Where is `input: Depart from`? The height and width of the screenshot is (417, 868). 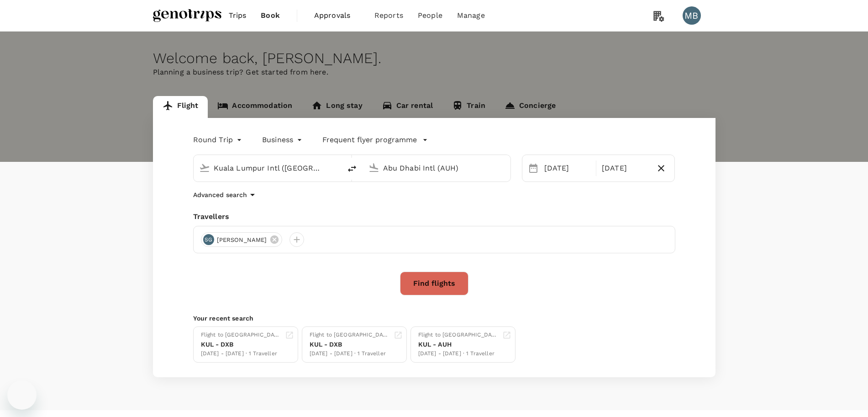 input: Depart from is located at coordinates (267, 168).